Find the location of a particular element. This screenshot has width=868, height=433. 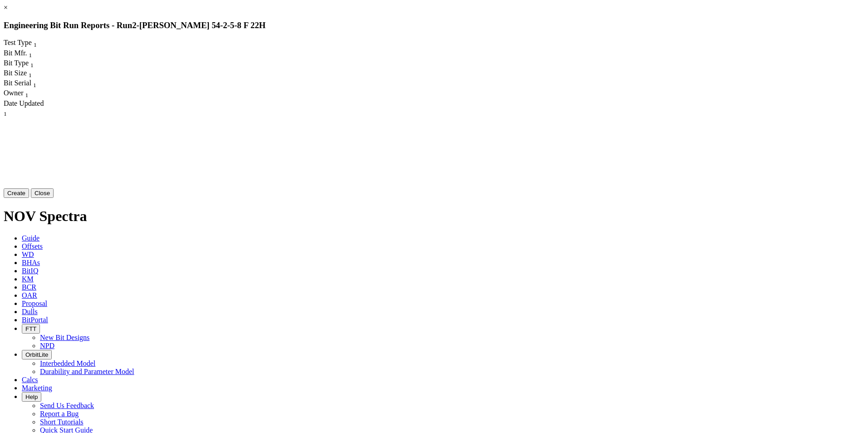

span: Help is located at coordinates (31, 397).